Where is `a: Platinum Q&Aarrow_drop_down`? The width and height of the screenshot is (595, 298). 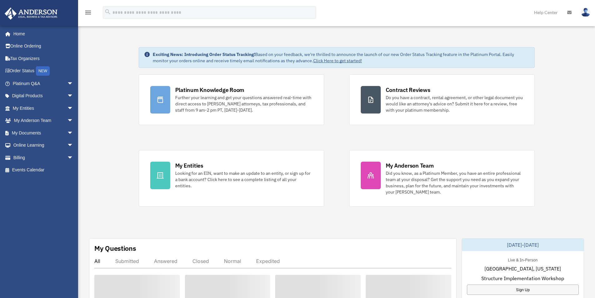 a: Platinum Q&Aarrow_drop_down is located at coordinates (43, 83).